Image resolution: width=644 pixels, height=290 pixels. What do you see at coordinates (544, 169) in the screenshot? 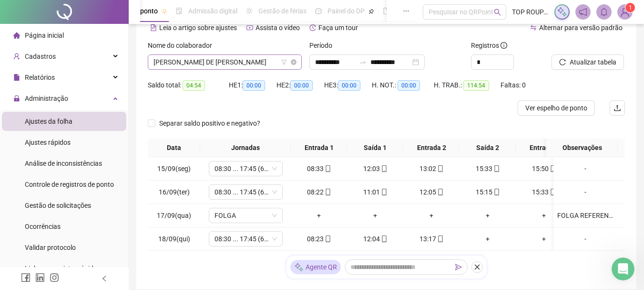
I see `div: 15:50` at bounding box center [544, 169].